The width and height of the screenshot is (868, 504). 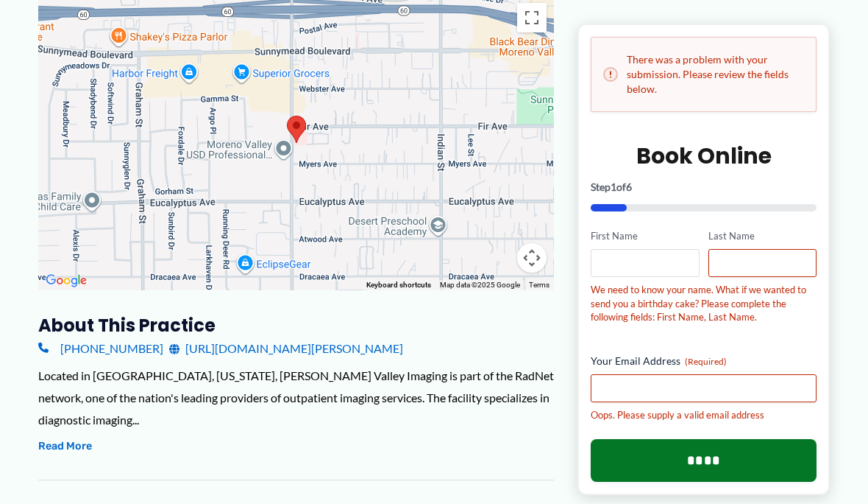 What do you see at coordinates (703, 414) in the screenshot?
I see `div: Oops. Please supply a valid email address` at bounding box center [703, 414].